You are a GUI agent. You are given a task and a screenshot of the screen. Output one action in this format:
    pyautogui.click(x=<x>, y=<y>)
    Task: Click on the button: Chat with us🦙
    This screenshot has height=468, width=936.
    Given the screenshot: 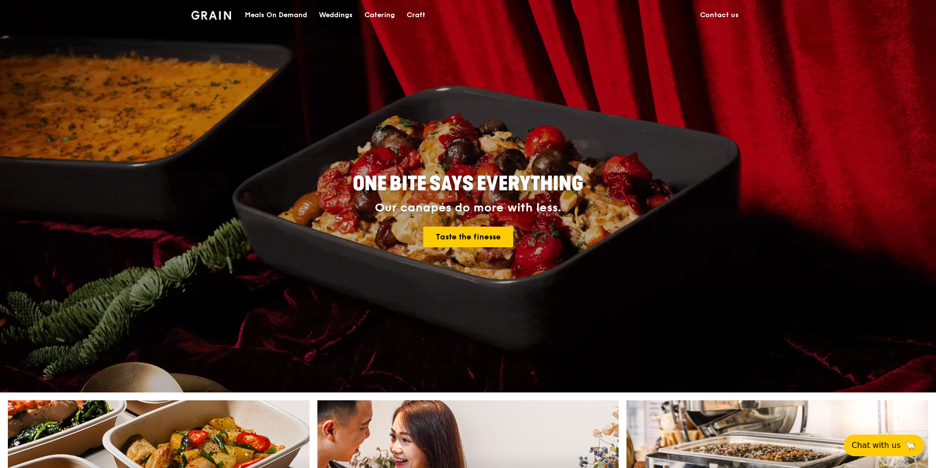 What is the action you would take?
    pyautogui.click(x=884, y=445)
    